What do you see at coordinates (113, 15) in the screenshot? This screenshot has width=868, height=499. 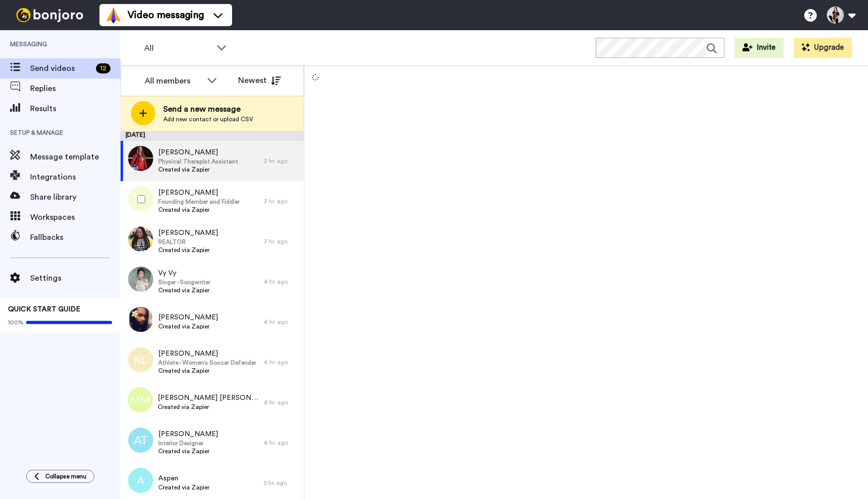 I see `img: vm-color.svg` at bounding box center [113, 15].